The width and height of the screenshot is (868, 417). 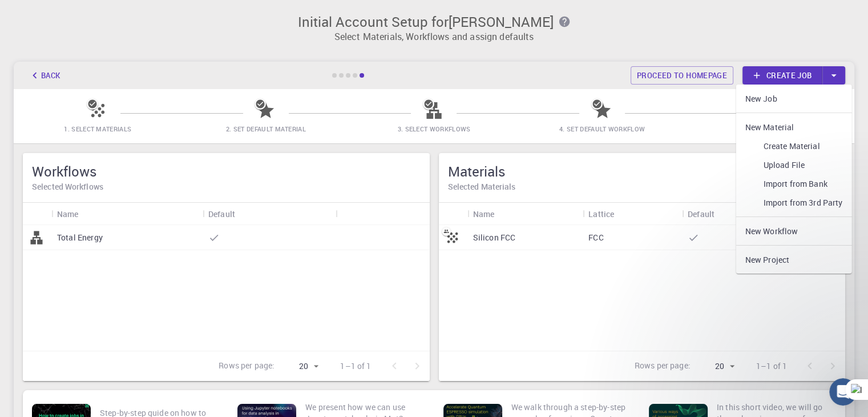 I want to click on p: Total Energy, so click(x=80, y=238).